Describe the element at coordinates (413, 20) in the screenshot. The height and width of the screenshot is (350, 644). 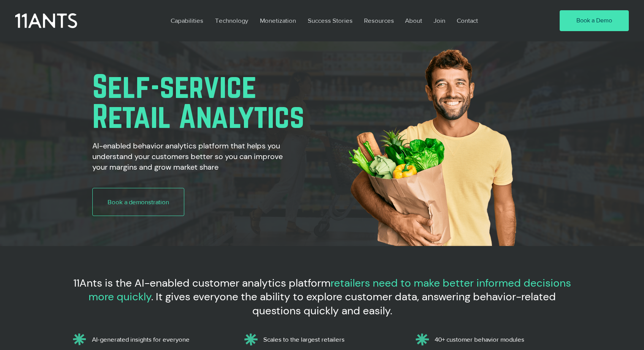
I see `a: About` at that location.